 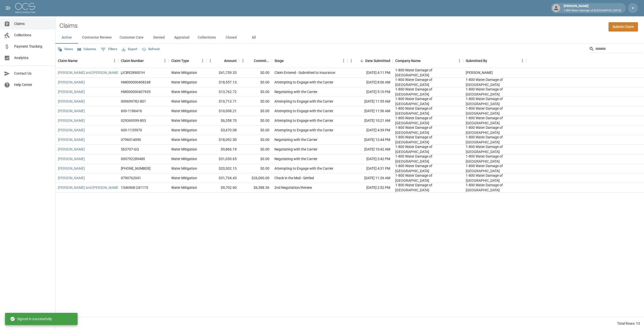 I want to click on div: Total Rows: 13, so click(x=628, y=323).